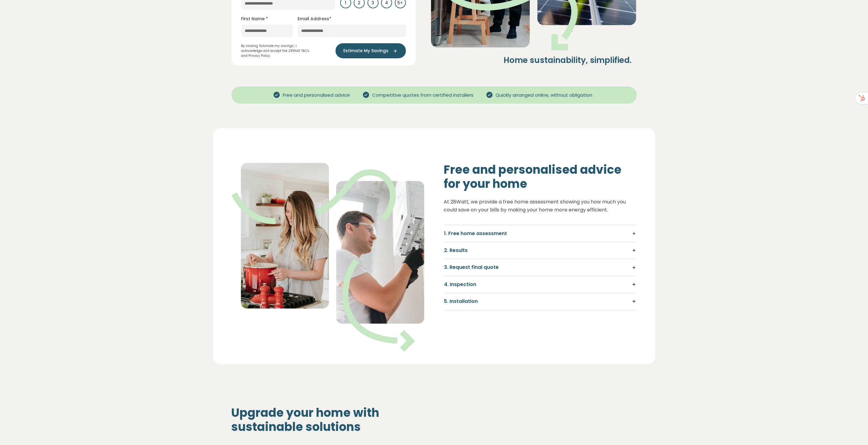 The width and height of the screenshot is (868, 445). Describe the element at coordinates (423, 95) in the screenshot. I see `span: Competitive quotes from certified installers` at that location.